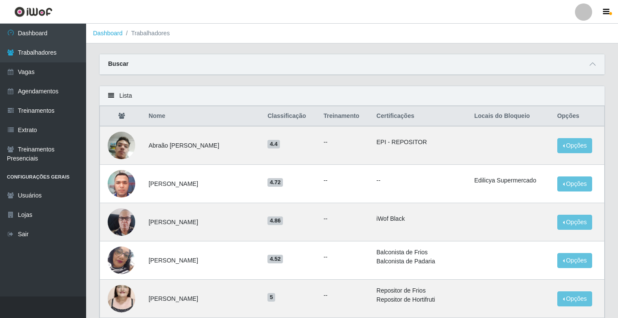 This screenshot has width=618, height=318. What do you see at coordinates (420, 116) in the screenshot?
I see `th: Certificações` at bounding box center [420, 116].